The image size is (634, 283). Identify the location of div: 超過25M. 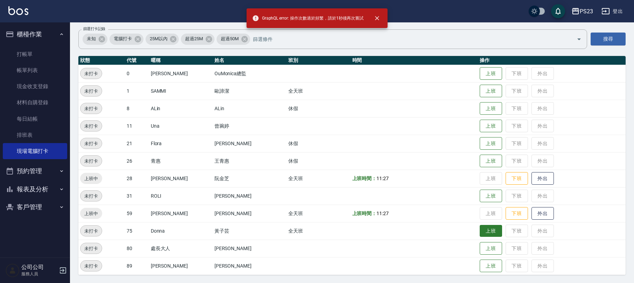
(198, 39).